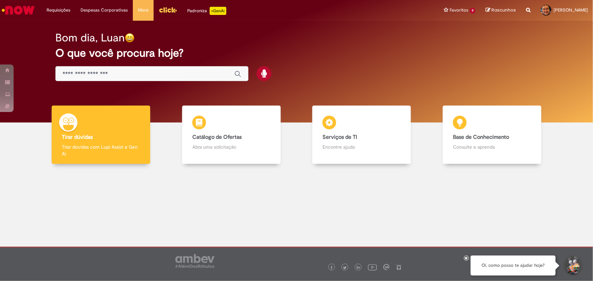  I want to click on img: logo_footer_twitter.png, so click(345, 268).